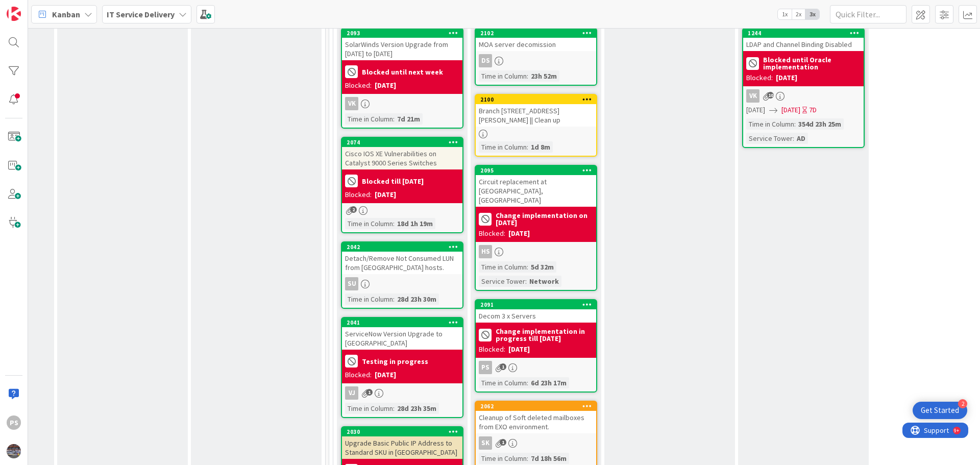 The height and width of the screenshot is (465, 980). I want to click on div: LDAP and Channel Binding Disabled, so click(803, 45).